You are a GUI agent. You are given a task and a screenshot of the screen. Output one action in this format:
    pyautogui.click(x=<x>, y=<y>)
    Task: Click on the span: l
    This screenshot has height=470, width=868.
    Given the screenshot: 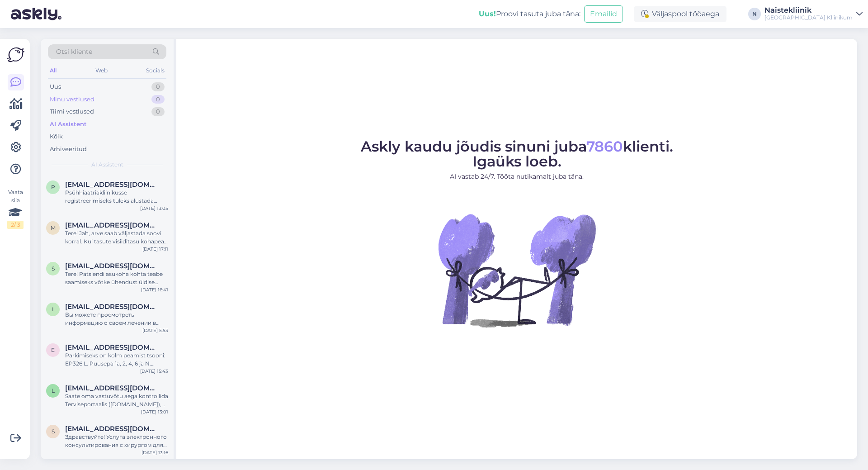 What is the action you would take?
    pyautogui.click(x=52, y=390)
    